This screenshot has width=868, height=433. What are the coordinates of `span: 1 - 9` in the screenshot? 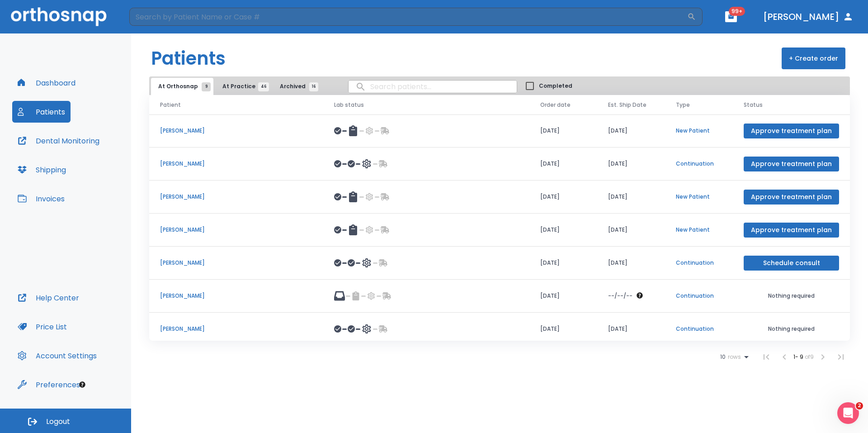 It's located at (799, 357).